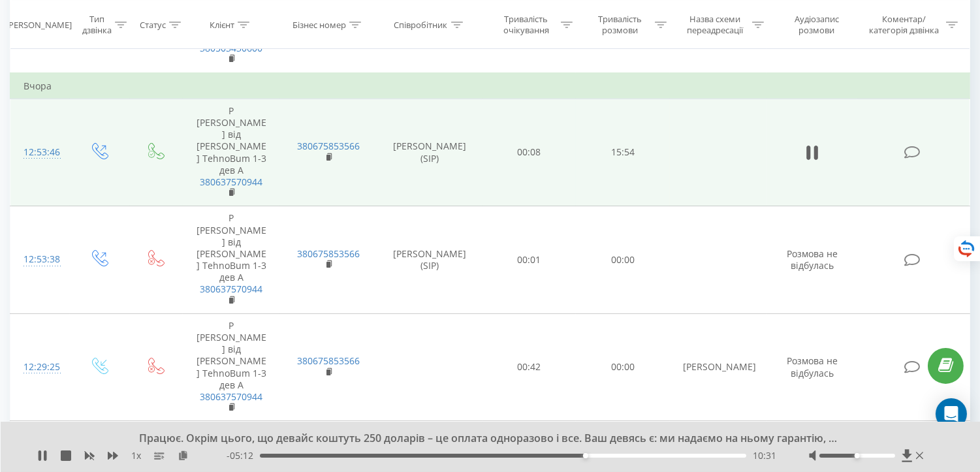 The image size is (980, 472). I want to click on div: Open Intercom Messenger, so click(951, 414).